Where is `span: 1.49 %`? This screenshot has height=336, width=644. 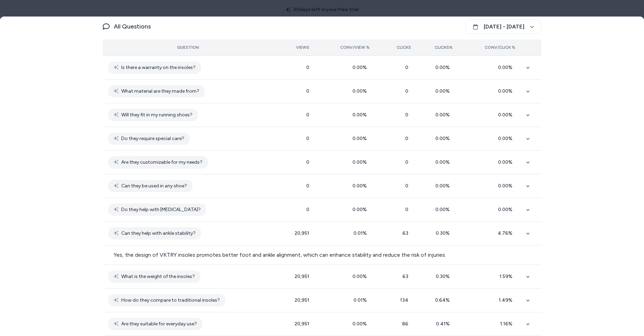 span: 1.49 % is located at coordinates (507, 300).